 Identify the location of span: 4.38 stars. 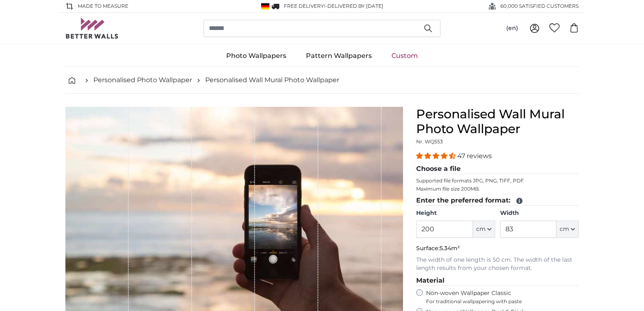
(437, 156).